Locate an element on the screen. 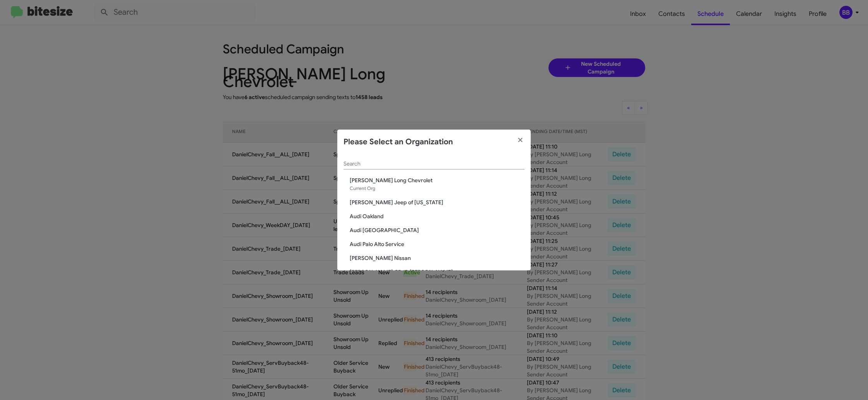 This screenshot has height=400, width=868. span: Current Org is located at coordinates (363, 188).